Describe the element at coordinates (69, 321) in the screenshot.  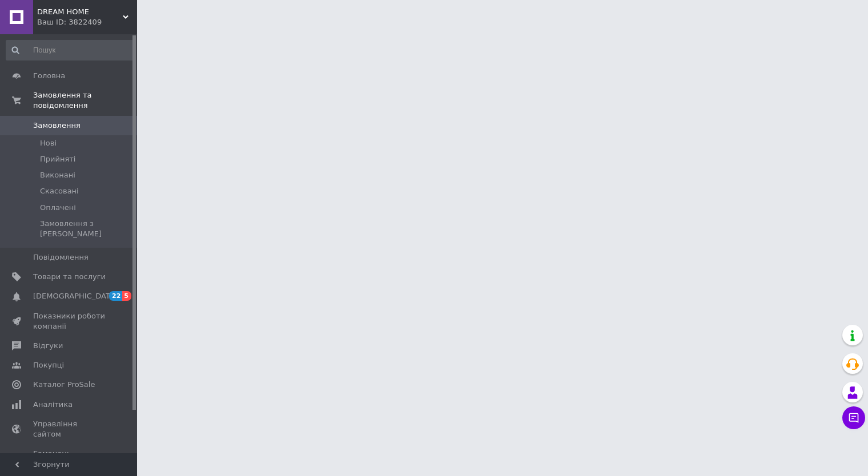
I see `span: Показники роботи компанії` at that location.